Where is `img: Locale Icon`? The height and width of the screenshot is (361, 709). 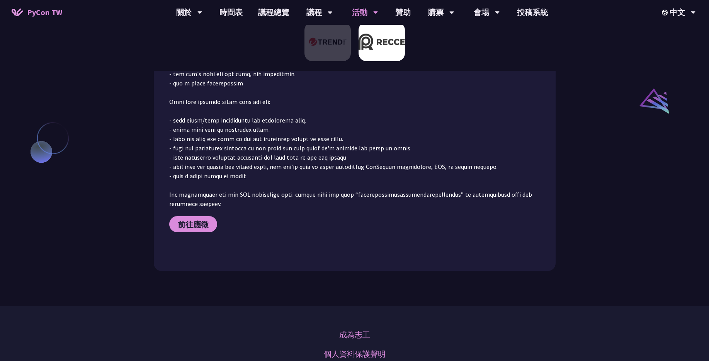 img: Locale Icon is located at coordinates (666, 12).